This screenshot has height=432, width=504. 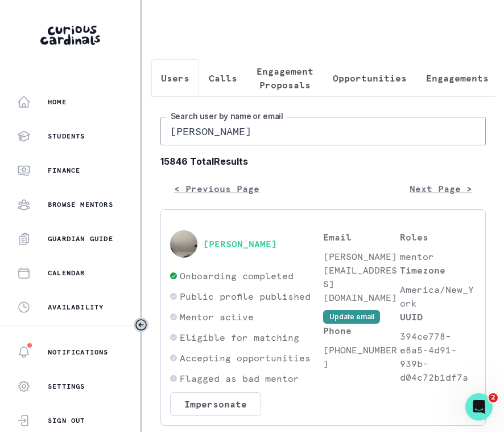 What do you see at coordinates (441, 188) in the screenshot?
I see `button: Next Page >` at bounding box center [441, 188].